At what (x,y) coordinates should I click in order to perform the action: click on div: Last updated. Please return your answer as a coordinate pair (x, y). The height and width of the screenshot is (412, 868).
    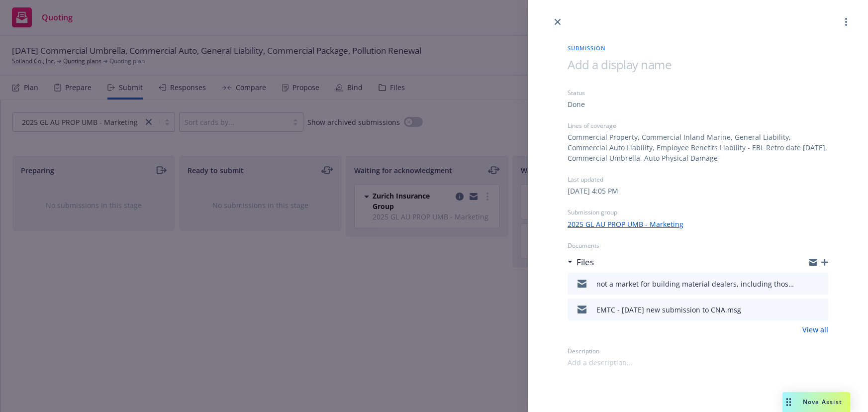
    Looking at the image, I should click on (698, 179).